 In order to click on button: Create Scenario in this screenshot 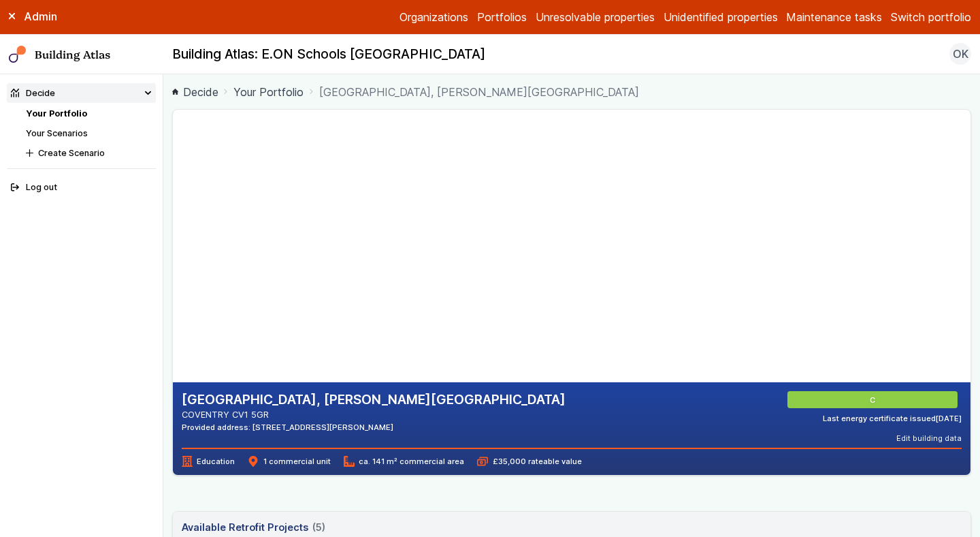, I will do `click(88, 153)`.